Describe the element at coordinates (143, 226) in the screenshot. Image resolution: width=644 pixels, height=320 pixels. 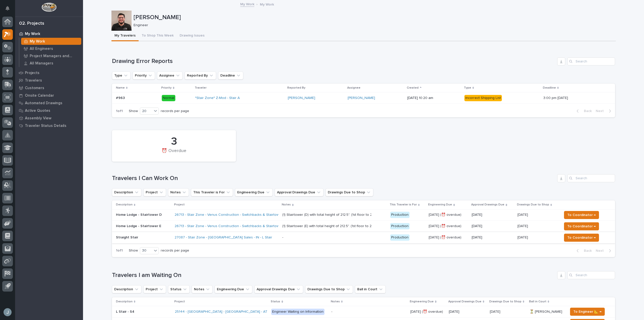
I see `p: Home Lodge - Stairtower E` at that location.